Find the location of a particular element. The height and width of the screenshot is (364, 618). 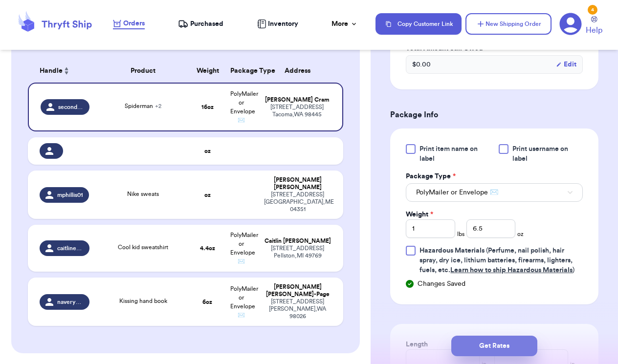

label: Package Type is located at coordinates (431, 177).